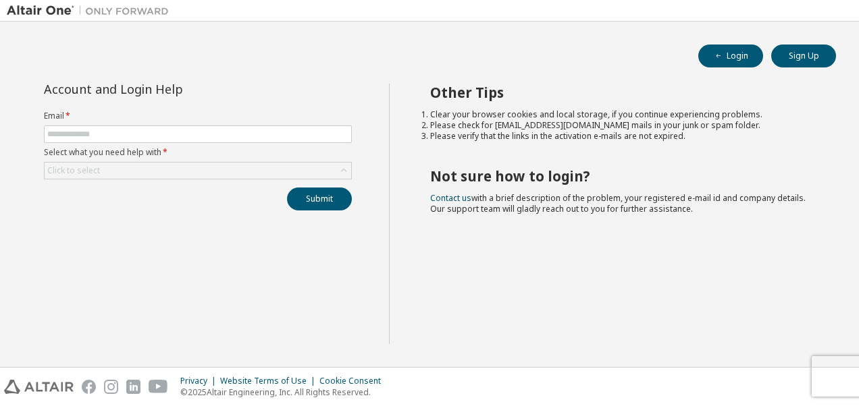  What do you see at coordinates (730, 56) in the screenshot?
I see `button: Login` at bounding box center [730, 56].